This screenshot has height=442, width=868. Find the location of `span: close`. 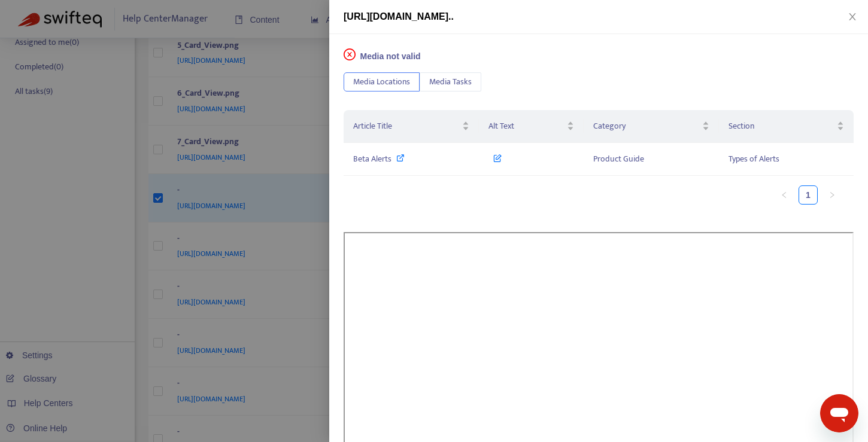

span: close is located at coordinates (853, 16).